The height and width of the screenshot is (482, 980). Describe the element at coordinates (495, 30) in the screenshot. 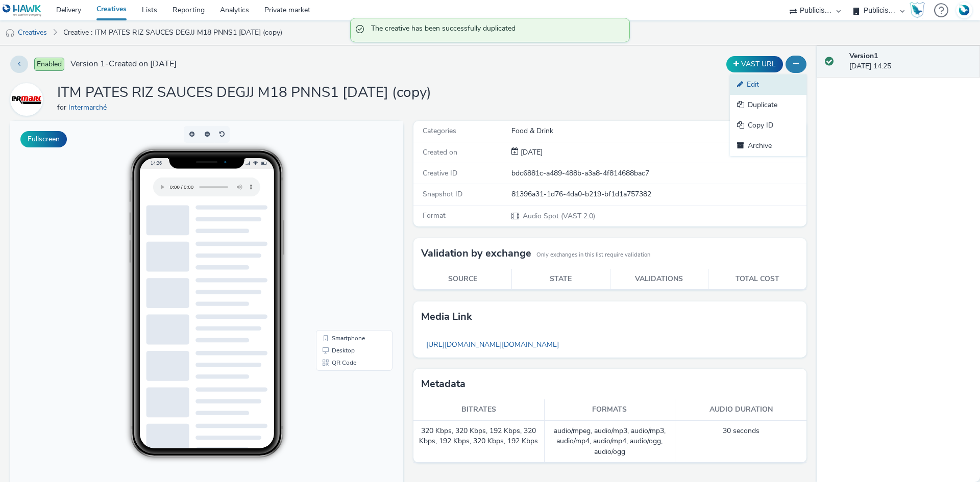

I see `span: The creative has been successfully duplicated` at that location.